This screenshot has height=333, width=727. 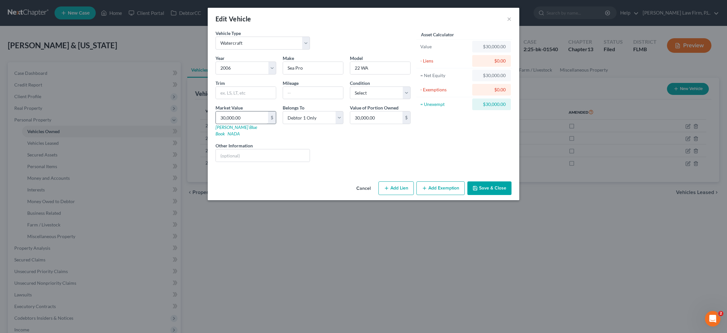 What do you see at coordinates (360, 83) in the screenshot?
I see `label: Condition` at bounding box center [360, 83].